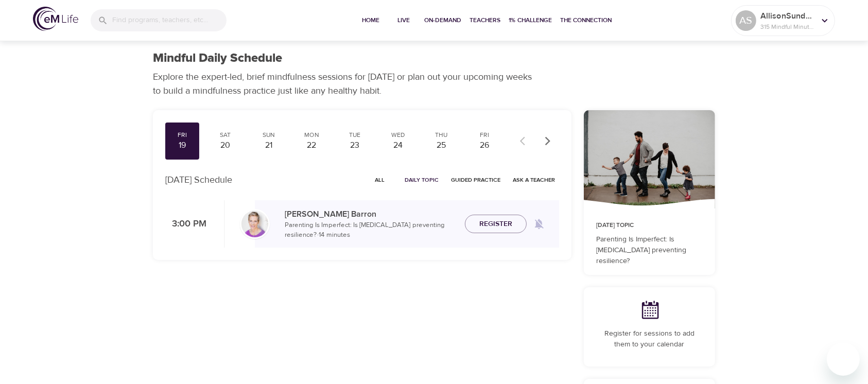 This screenshot has width=868, height=384. I want to click on div: Wed, so click(398, 135).